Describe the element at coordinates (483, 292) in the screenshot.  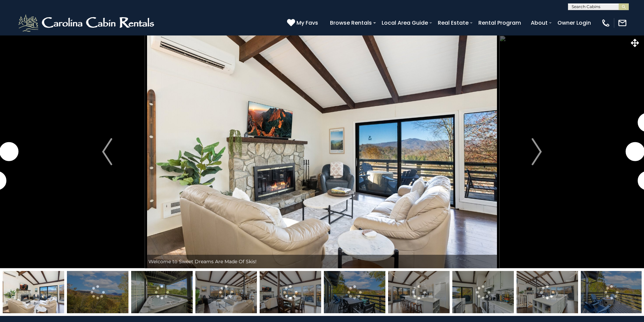
I see `img: 167390704` at that location.